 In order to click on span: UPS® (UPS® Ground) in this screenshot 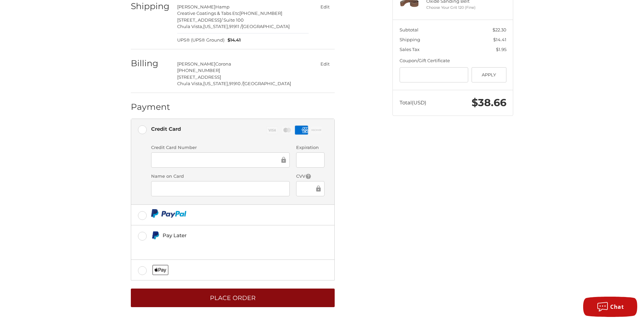, I will do `click(201, 40)`.